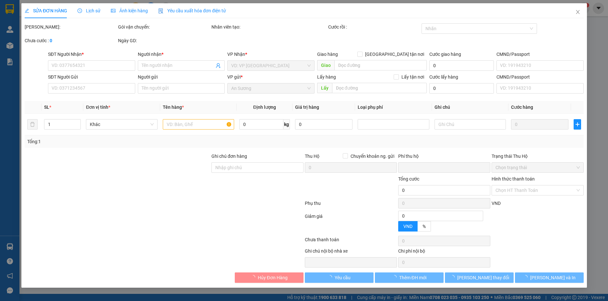  I want to click on span: Đơn vị tính, so click(98, 107).